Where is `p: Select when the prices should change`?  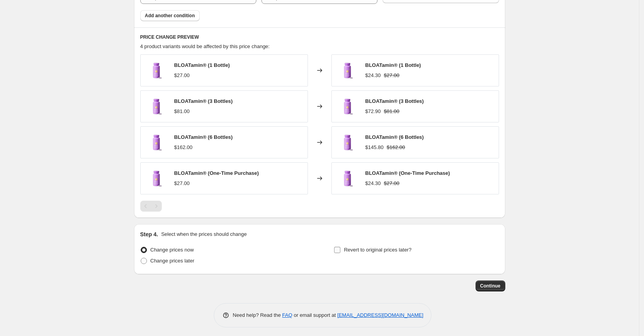
p: Select when the prices should change is located at coordinates (204, 234).